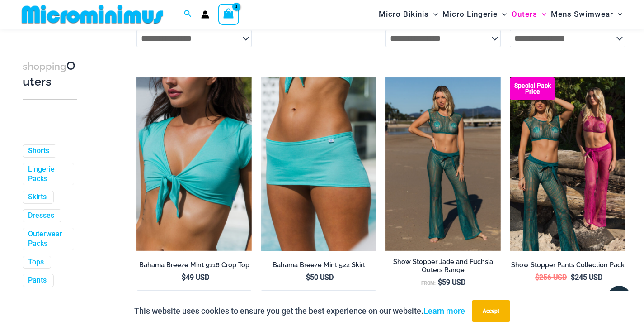 The width and height of the screenshot is (644, 331). Describe the element at coordinates (319, 164) in the screenshot. I see `a: Bahama Breeze Mint 522 Skirt 01Bahama Breeze Mint 522 Skirt 02Bahama Breeze Mint 522 Skirt 02` at that location.